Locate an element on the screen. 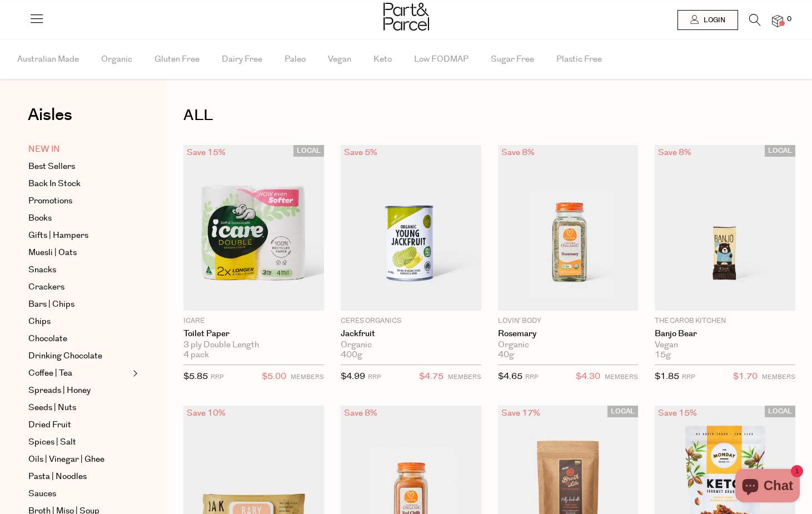  span: Best Sellers is located at coordinates (52, 167).